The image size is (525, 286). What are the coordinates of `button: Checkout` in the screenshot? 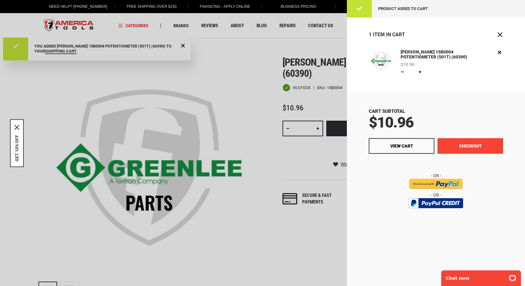 It's located at (470, 146).